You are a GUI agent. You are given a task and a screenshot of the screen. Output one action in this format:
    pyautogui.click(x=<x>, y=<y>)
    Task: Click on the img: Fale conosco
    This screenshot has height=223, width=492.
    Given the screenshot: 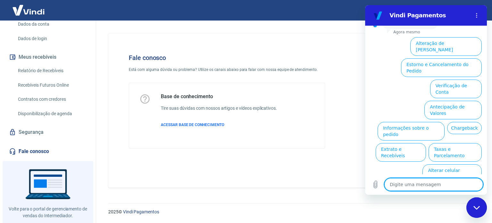 What is the action you would take?
    pyautogui.click(x=401, y=86)
    